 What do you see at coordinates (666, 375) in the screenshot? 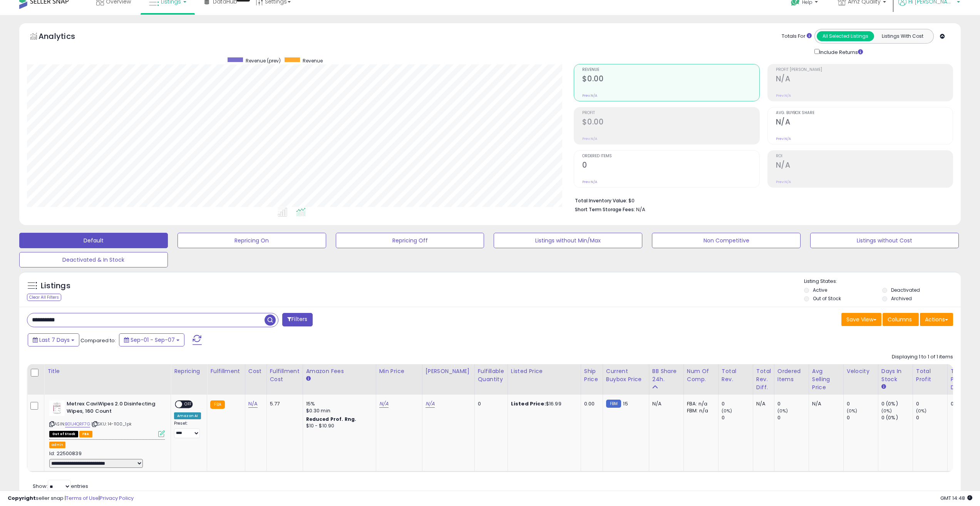
I see `div: BB Share 24h.` at bounding box center [666, 375].